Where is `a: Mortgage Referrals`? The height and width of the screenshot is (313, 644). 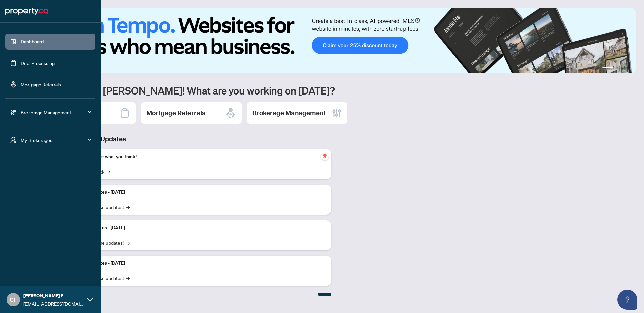 a: Mortgage Referrals is located at coordinates (41, 85).